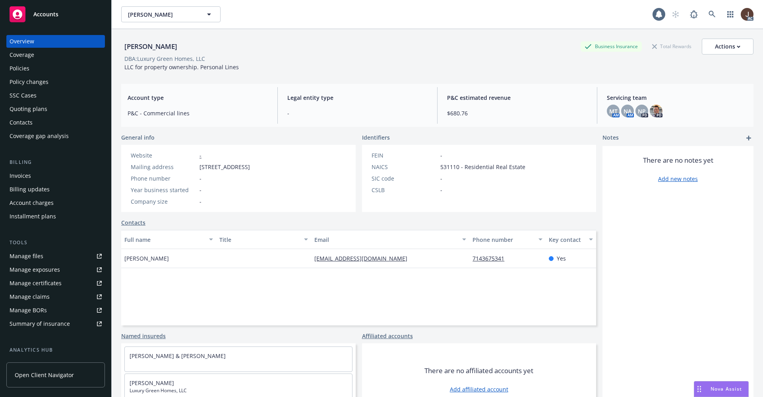 The image size is (763, 397). What do you see at coordinates (730, 14) in the screenshot?
I see `a: Switch app` at bounding box center [730, 14].